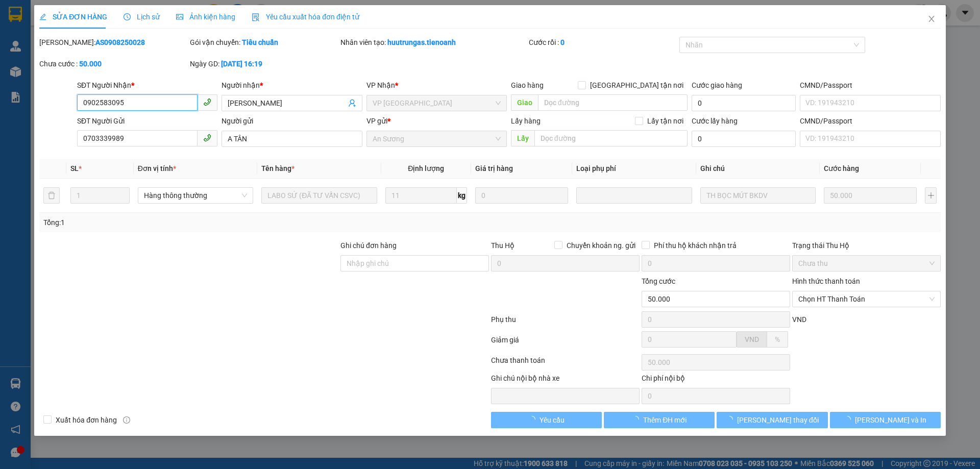 The width and height of the screenshot is (980, 469). What do you see at coordinates (551, 420) in the screenshot?
I see `span: Yêu cầu` at bounding box center [551, 420].